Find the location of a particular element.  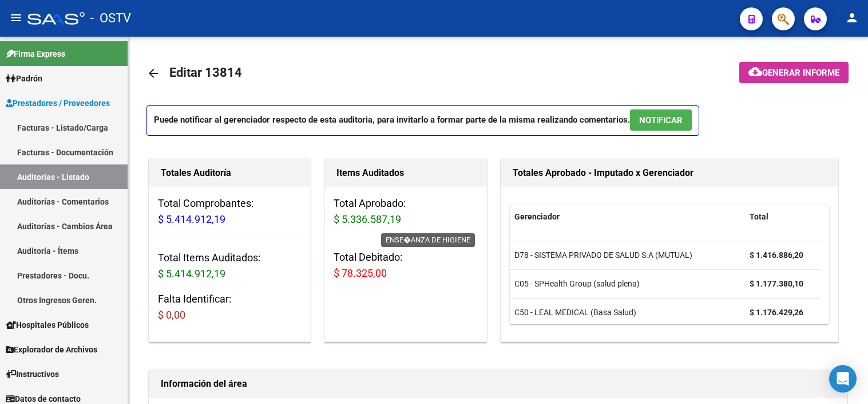

mat-icon: arrow_back is located at coordinates (154, 73).